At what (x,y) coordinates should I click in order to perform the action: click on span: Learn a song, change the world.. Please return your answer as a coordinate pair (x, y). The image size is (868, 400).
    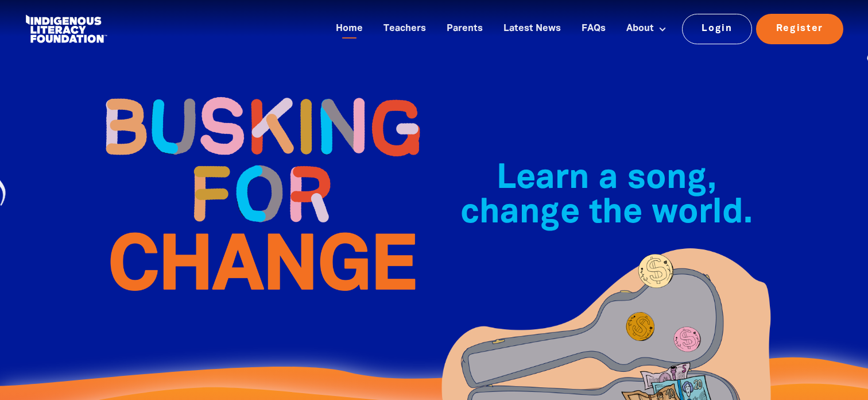
    Looking at the image, I should click on (606, 196).